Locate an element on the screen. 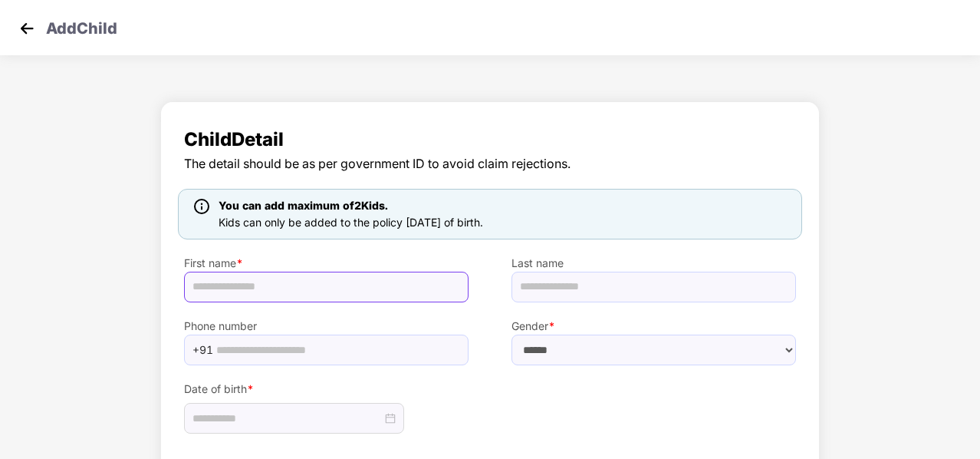 This screenshot has width=980, height=459. p: Add Child is located at coordinates (81, 26).